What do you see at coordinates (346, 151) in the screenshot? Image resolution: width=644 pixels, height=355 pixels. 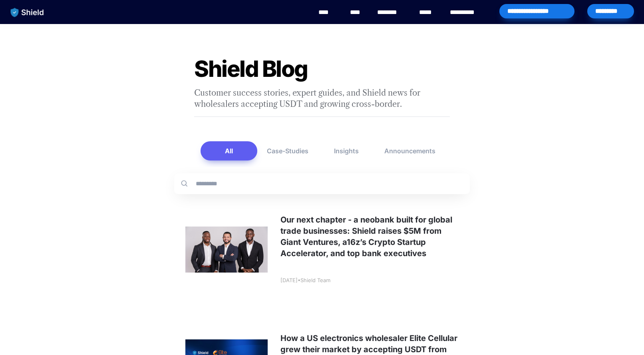 I see `button: Insights` at bounding box center [346, 151].